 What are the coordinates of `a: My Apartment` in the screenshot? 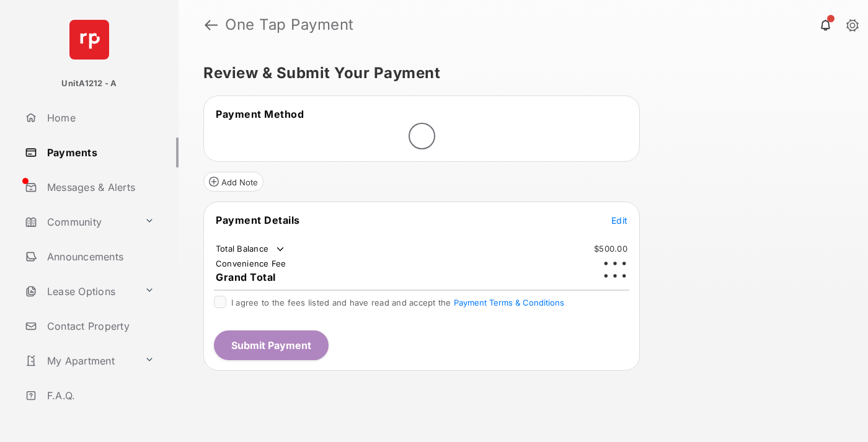 It's located at (79, 360).